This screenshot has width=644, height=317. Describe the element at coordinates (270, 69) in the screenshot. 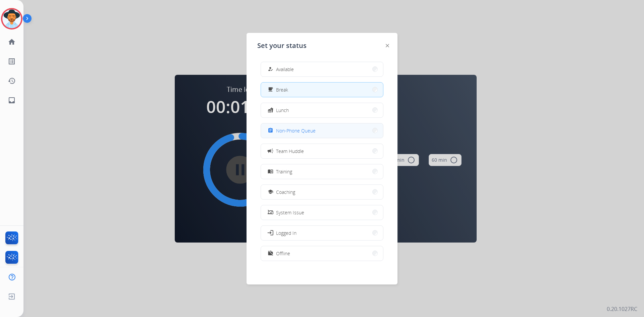

I see `mat-icon: how_to_reg` at that location.